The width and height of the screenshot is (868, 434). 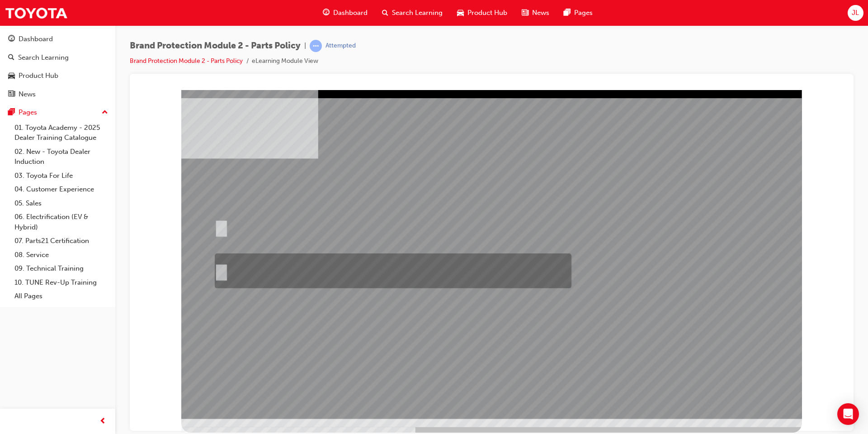 I want to click on a: 10. TUNE Rev-Up Training, so click(x=61, y=282).